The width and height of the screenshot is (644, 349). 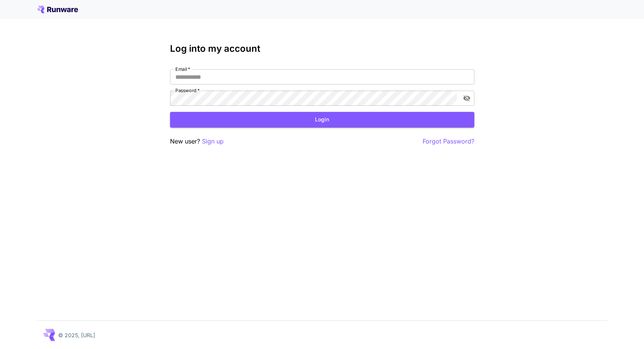 What do you see at coordinates (322, 120) in the screenshot?
I see `button: Login` at bounding box center [322, 120].